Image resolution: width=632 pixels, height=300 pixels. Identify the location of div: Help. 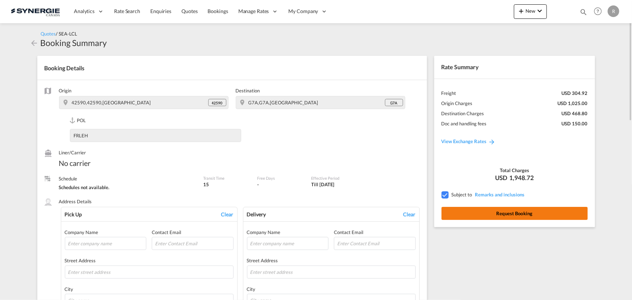
(599, 12).